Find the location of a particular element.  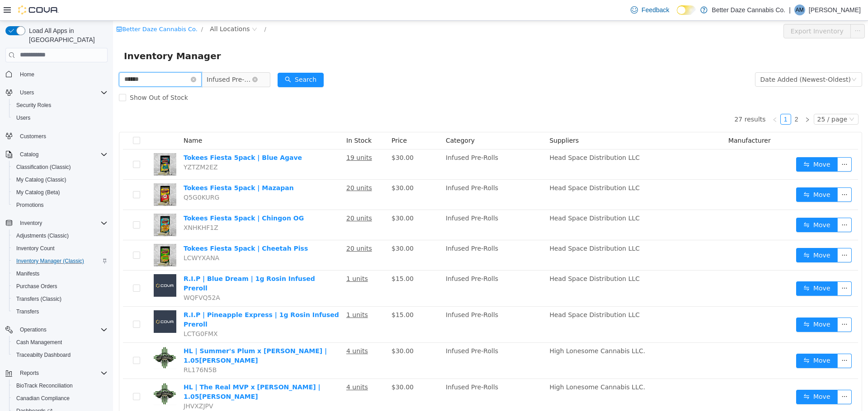

u: 1 units is located at coordinates (244, 258).